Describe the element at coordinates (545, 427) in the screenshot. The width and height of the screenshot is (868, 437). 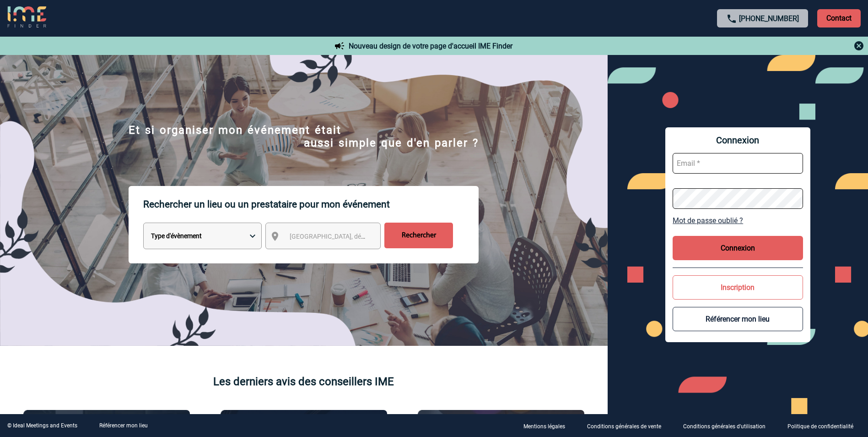
I see `p: Mentions légales` at that location.